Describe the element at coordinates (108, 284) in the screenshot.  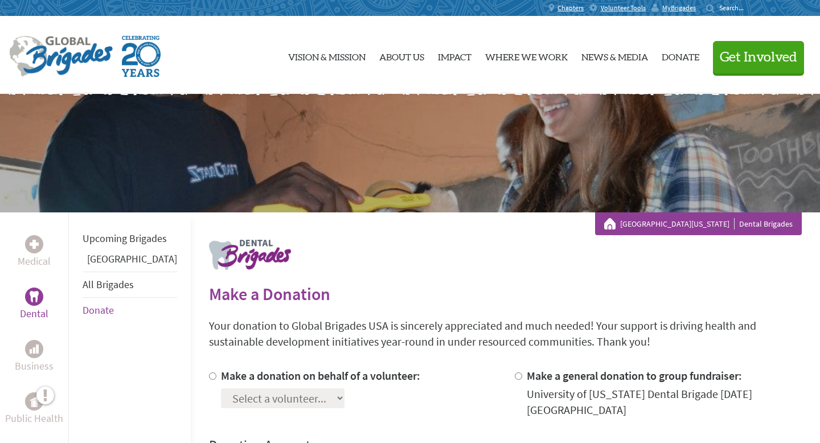
I see `a: All Brigades` at that location.